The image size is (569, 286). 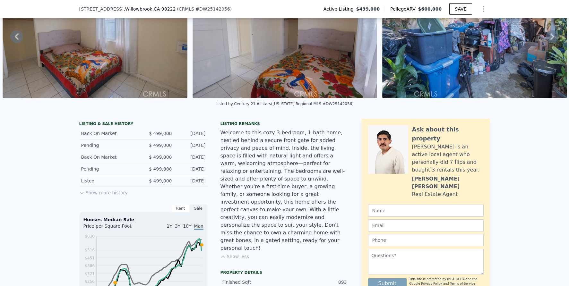 What do you see at coordinates (103, 192) in the screenshot?
I see `button: Show more history` at bounding box center [103, 192].